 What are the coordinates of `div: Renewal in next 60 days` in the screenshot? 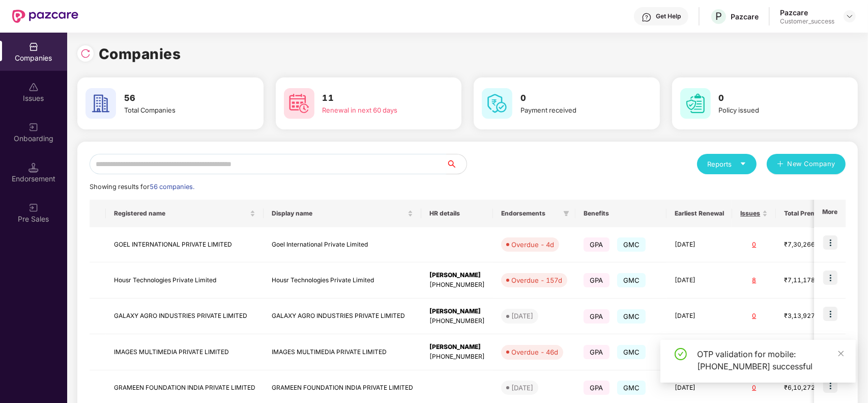 It's located at (377, 110).